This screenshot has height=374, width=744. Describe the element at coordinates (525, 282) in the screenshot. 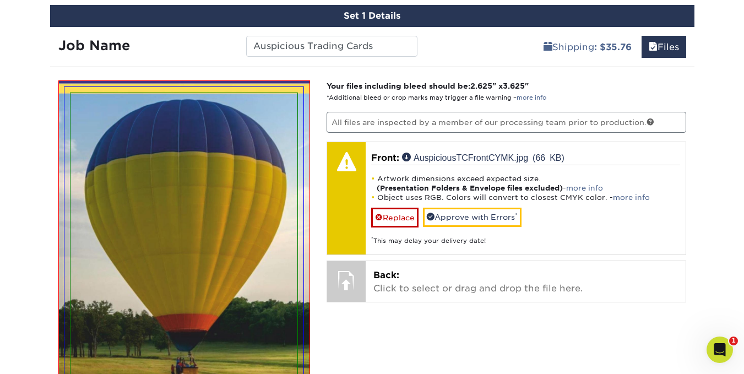

I see `p: Click to select or drag and drop the file here.` at that location.